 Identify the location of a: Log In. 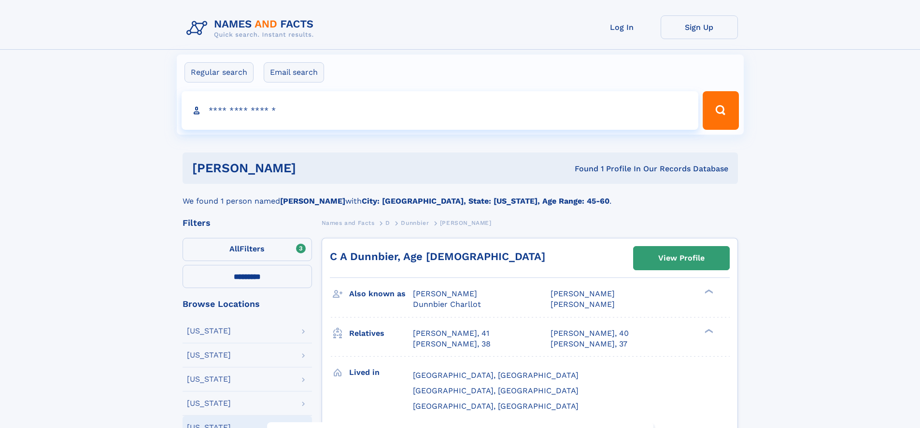
(622, 27).